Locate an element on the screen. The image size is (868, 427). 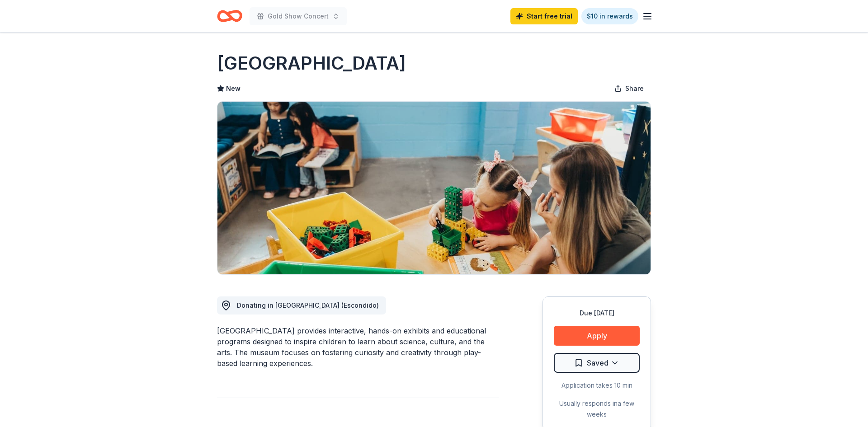
img: Image for San Diego Children's Discovery Museum is located at coordinates (434, 188).